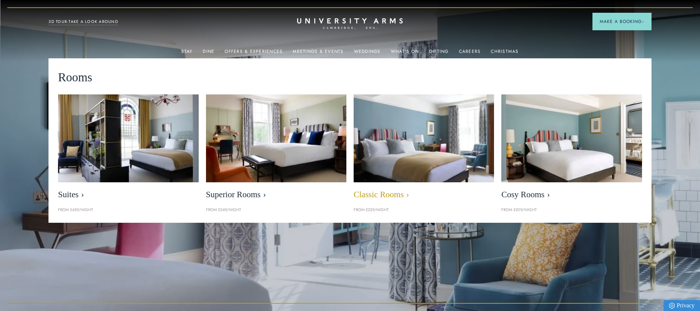 This screenshot has height=311, width=700. Describe the element at coordinates (276, 149) in the screenshot. I see `a: image-5bdf0f703dacc765be5ca7f9d527278f30b65e65-400x250-jpg Superior Rooms` at that location.